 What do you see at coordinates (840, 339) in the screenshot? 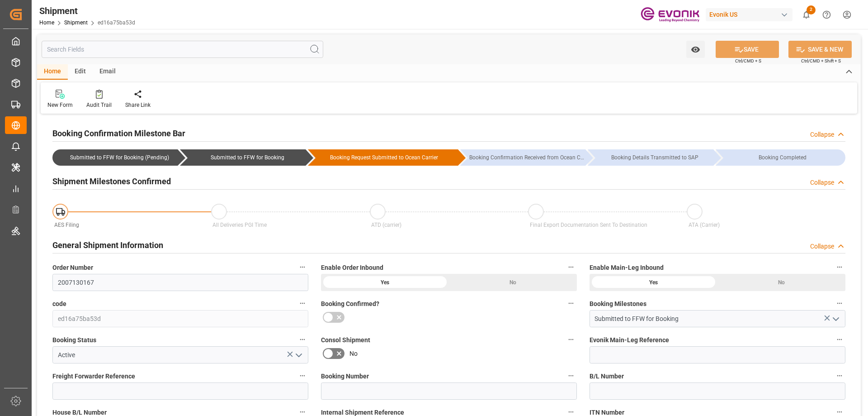
I see `button: Evonik Main-Leg Reference` at bounding box center [840, 339].